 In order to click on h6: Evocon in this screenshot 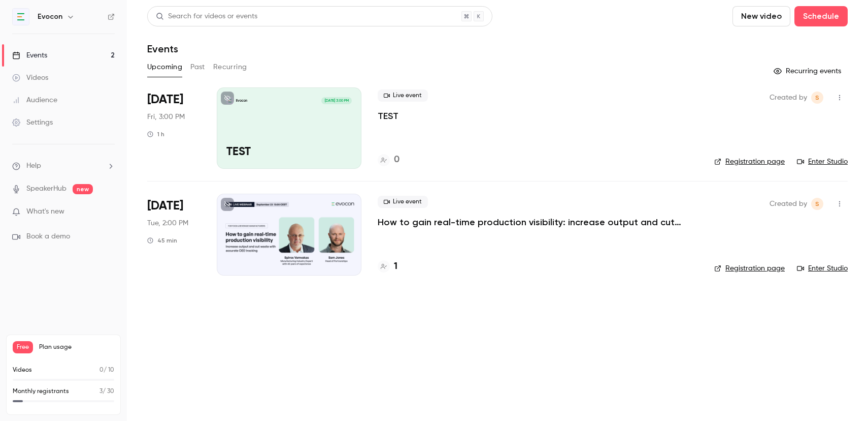, I will do `click(49, 17)`.